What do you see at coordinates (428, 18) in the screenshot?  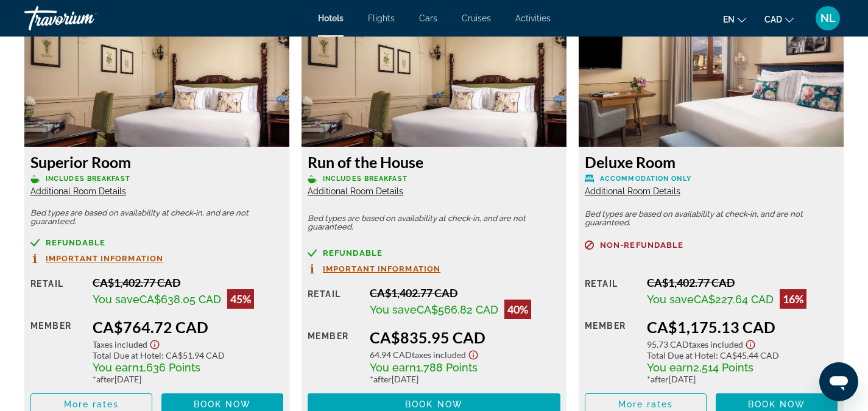 I see `span: Cars` at bounding box center [428, 18].